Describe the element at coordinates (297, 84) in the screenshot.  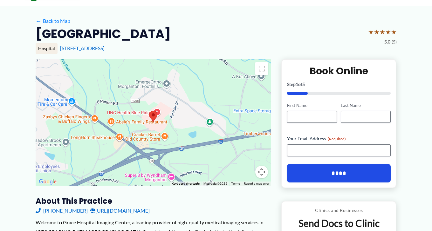
I see `span: 1` at that location.